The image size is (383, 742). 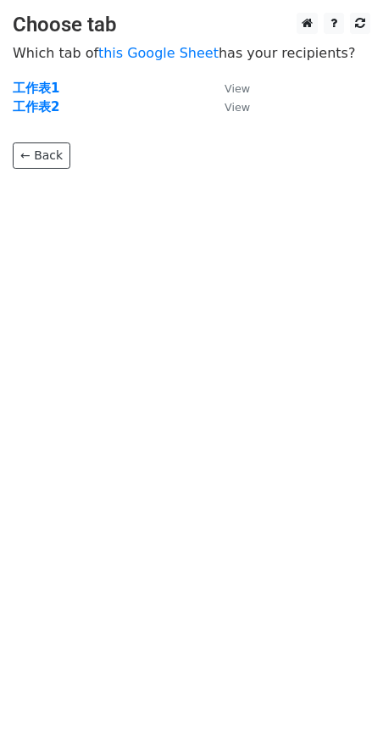 What do you see at coordinates (159, 53) in the screenshot?
I see `a: this Google Sheet` at bounding box center [159, 53].